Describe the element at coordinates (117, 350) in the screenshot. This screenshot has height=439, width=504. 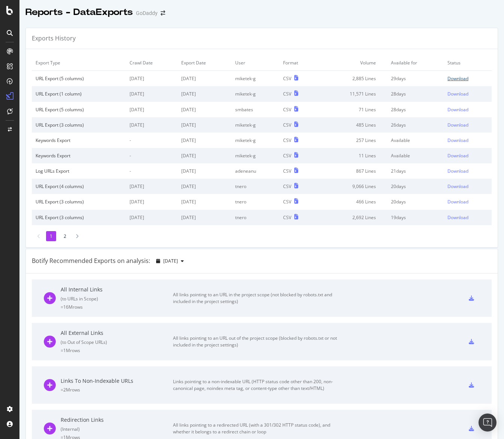
I see `div: = 1M rows` at that location.